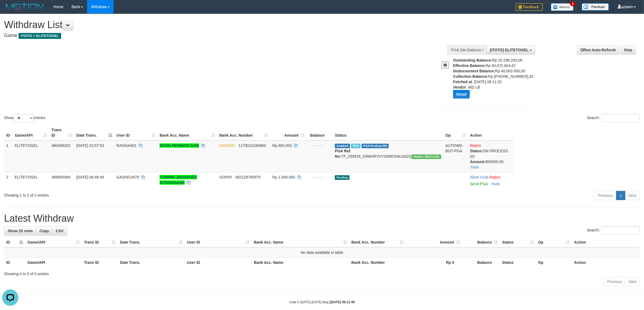 The height and width of the screenshot is (310, 644). I want to click on b: Outstanding Balance:, so click(472, 60).